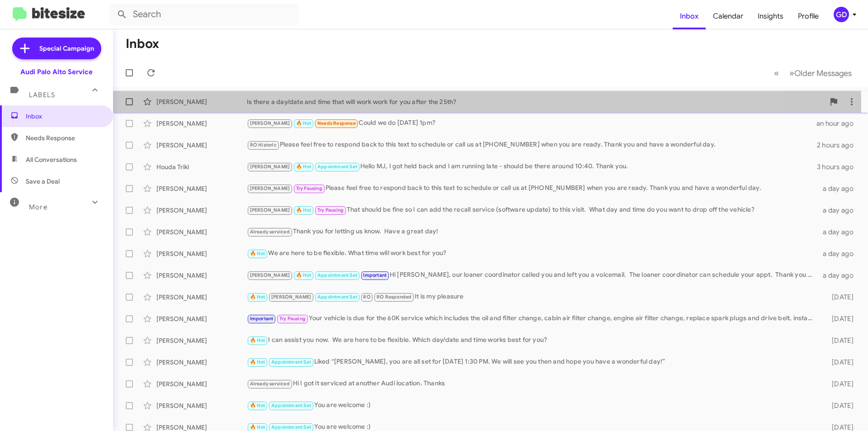 The width and height of the screenshot is (868, 431). Describe the element at coordinates (689, 16) in the screenshot. I see `a: Inbox` at that location.